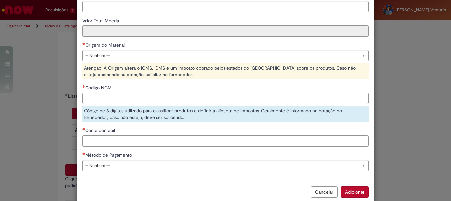  What do you see at coordinates (101, 20) in the screenshot?
I see `span: Somente leitura - Valor Total Moeda` at bounding box center [101, 20].